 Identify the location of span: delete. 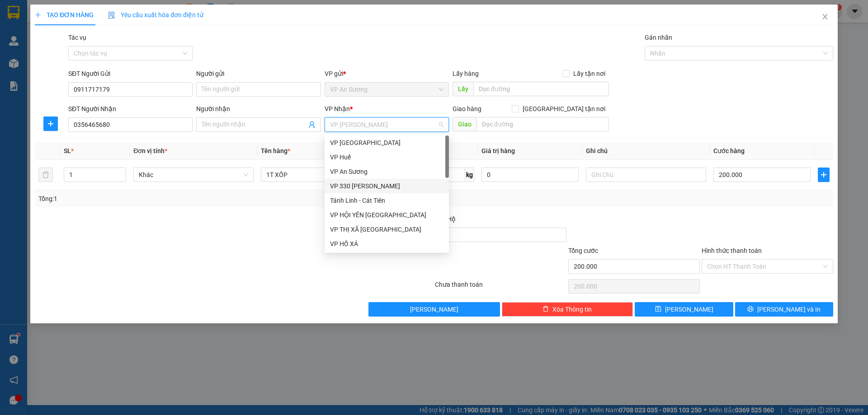
(546, 310).